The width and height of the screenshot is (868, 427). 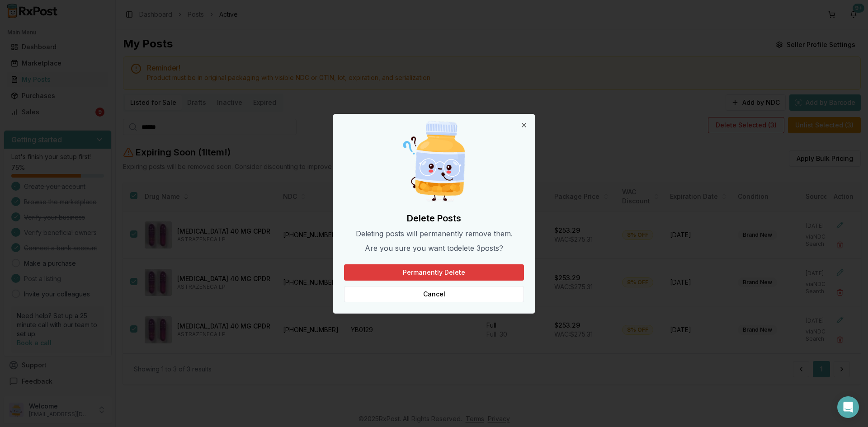 I want to click on p: Are you sure you want to delete 3 post s ?, so click(x=434, y=248).